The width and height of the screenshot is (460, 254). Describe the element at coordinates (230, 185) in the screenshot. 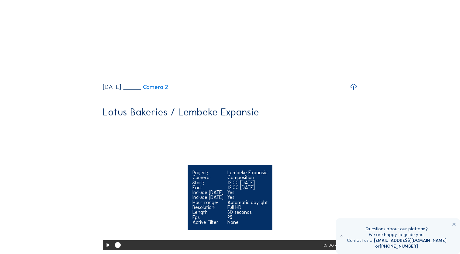

I see `video: Your browser does not support the video tag.` at that location.